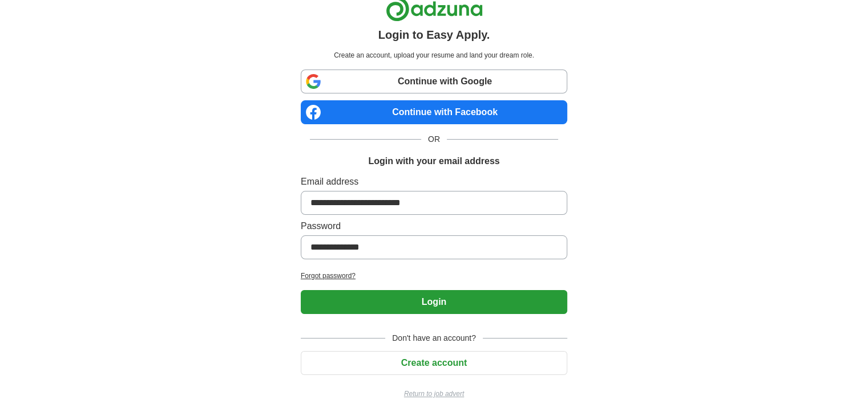 The height and width of the screenshot is (416, 868). I want to click on a: Return to job advert, so click(434, 394).